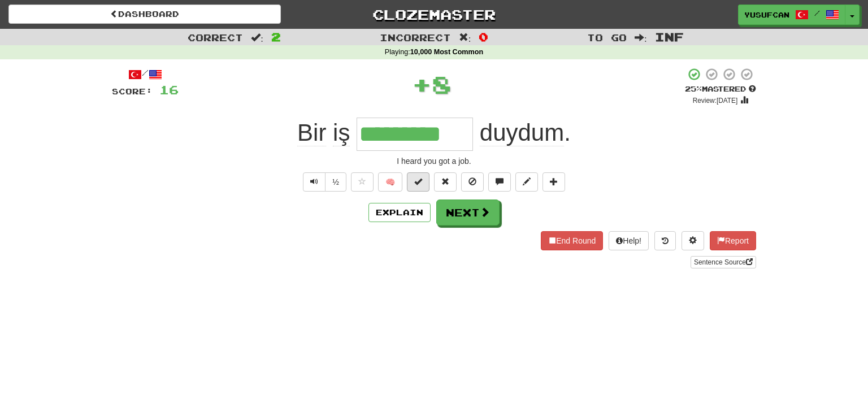 The width and height of the screenshot is (868, 399). Describe the element at coordinates (434, 14) in the screenshot. I see `a: Clozemaster` at that location.